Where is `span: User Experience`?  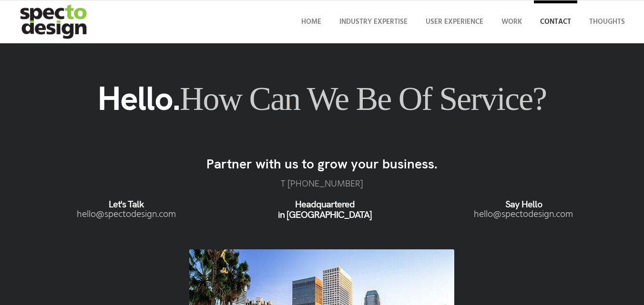
span: User Experience is located at coordinates (454, 22).